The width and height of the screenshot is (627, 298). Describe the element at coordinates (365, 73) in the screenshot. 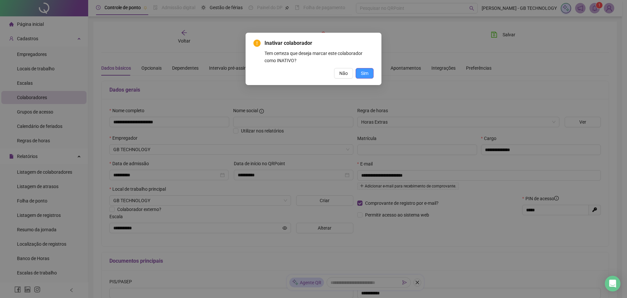

I see `button: Sim` at that location.